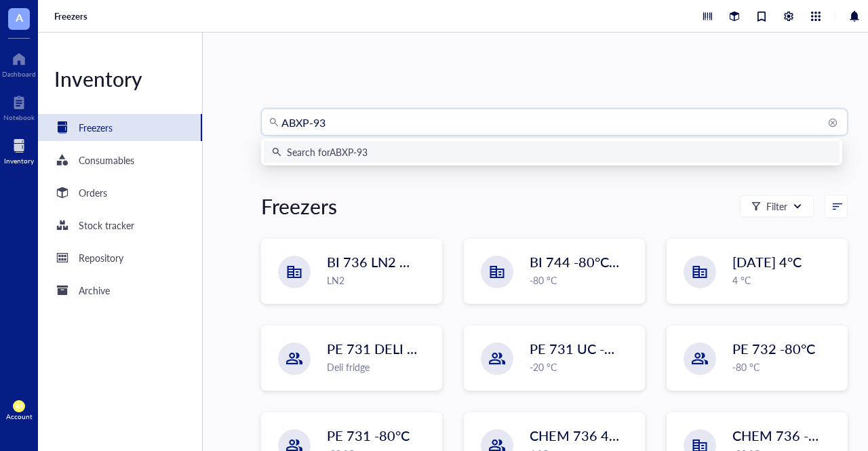  What do you see at coordinates (92, 193) in the screenshot?
I see `div: Orders` at bounding box center [92, 193].